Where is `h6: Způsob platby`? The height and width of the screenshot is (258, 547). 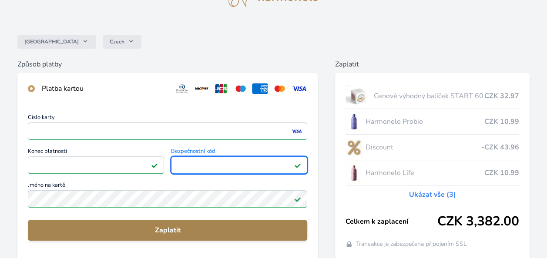 h6: Způsob platby is located at coordinates (167, 64).